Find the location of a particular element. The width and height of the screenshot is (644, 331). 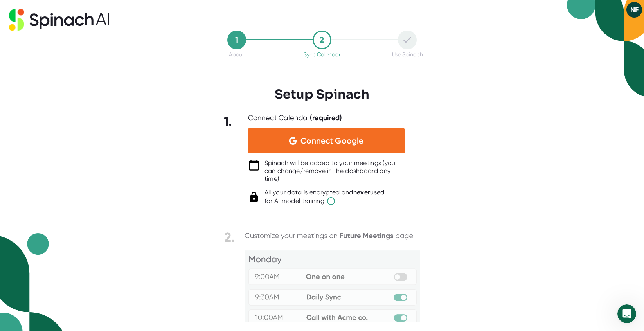

div: Sync Calendar is located at coordinates (322, 54).